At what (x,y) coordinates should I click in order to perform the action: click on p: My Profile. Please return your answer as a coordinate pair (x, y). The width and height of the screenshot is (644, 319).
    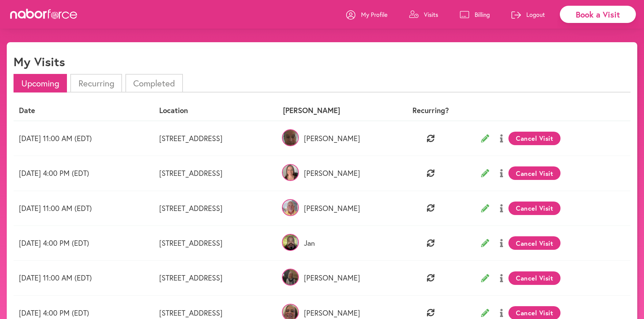
    Looking at the image, I should click on (374, 14).